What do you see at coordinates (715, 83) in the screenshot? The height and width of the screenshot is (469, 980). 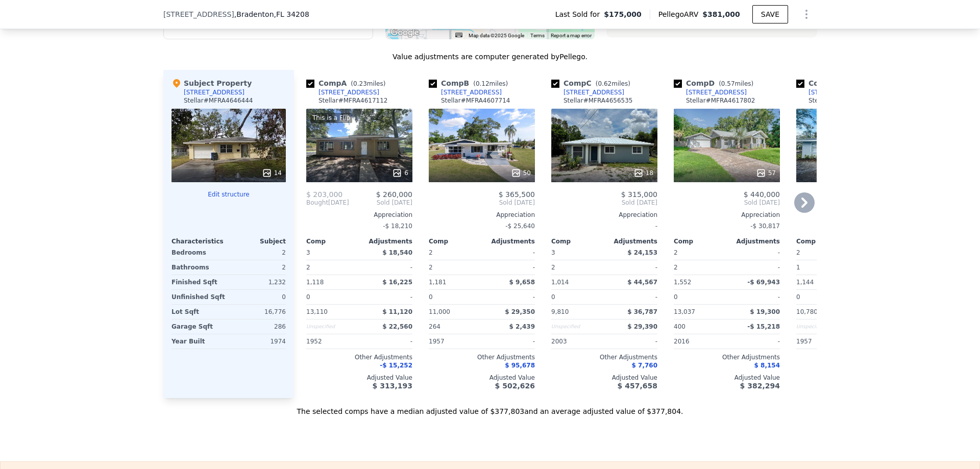 I see `div: Comp D` at bounding box center [715, 83].